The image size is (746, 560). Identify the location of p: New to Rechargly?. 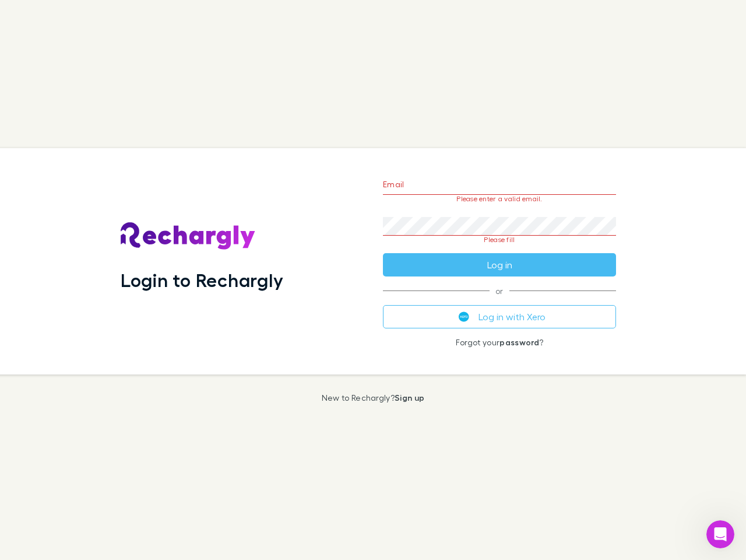
(373, 398).